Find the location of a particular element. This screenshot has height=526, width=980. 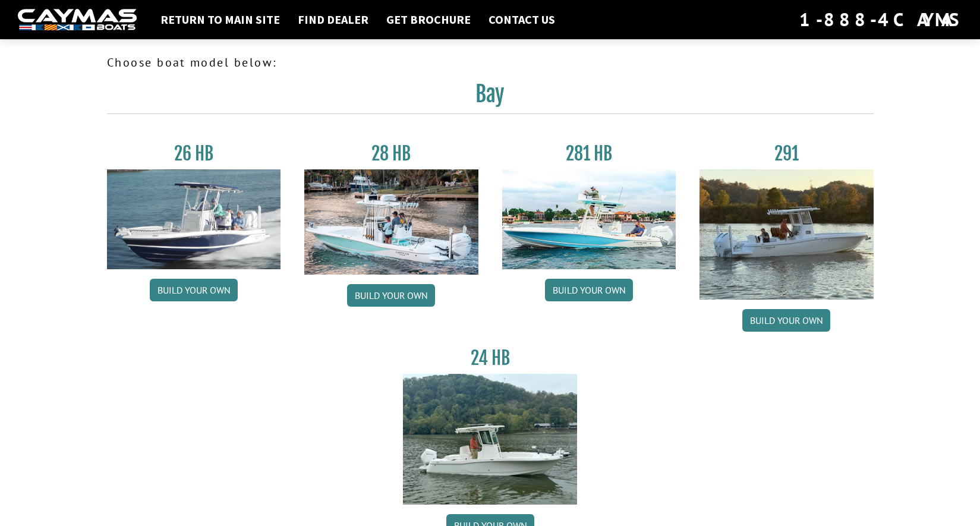

img: 28-hb-twin.jpg is located at coordinates (589, 219).